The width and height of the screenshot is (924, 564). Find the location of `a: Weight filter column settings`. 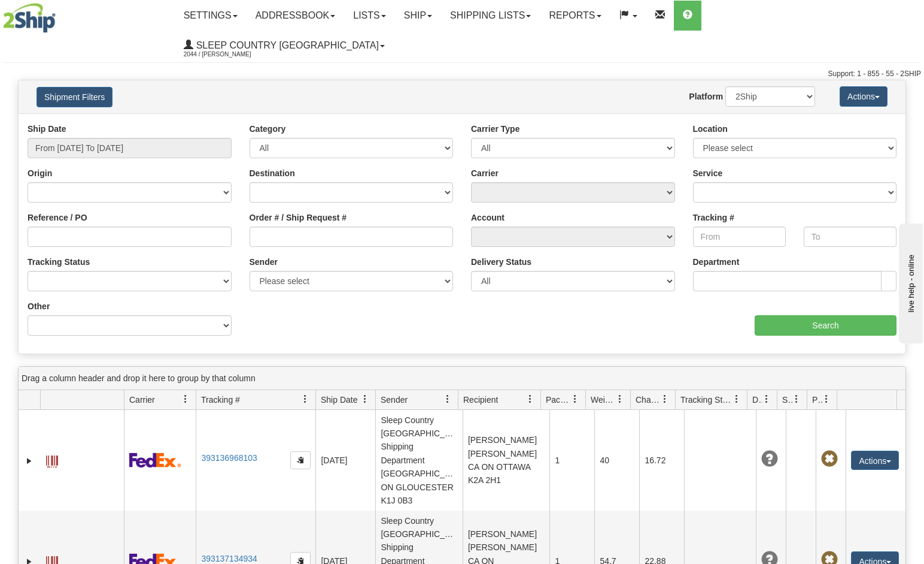

a: Weight filter column settings is located at coordinates (620, 399).